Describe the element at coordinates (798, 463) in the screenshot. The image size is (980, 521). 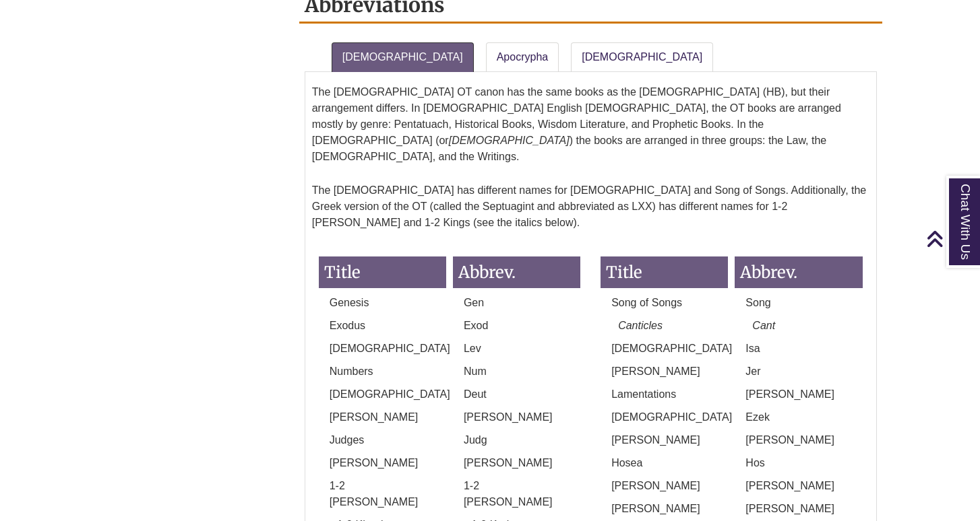
I see `p: Hos` at that location.